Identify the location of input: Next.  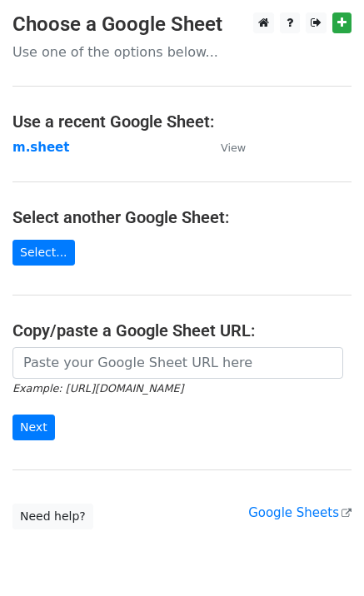
(33, 427).